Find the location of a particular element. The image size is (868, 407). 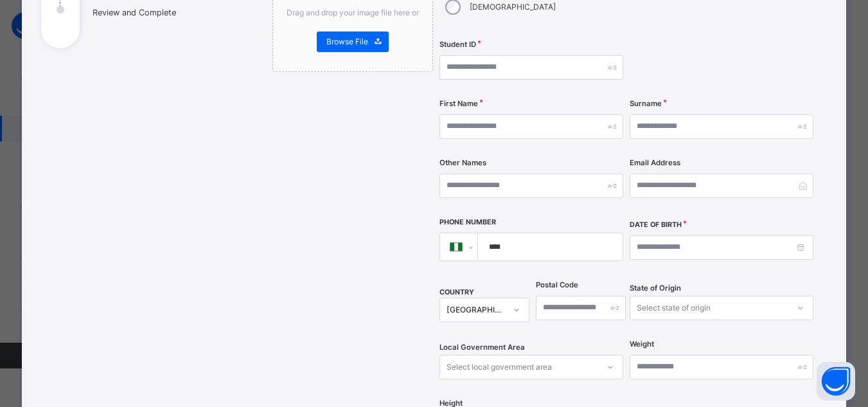

button: Open asap is located at coordinates (836, 381).